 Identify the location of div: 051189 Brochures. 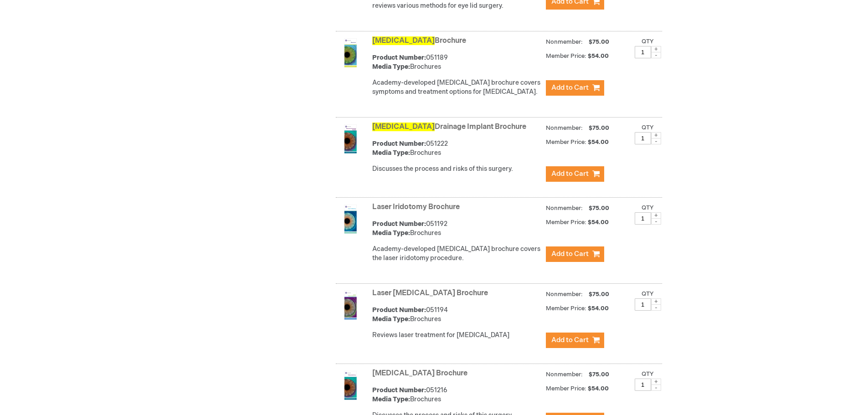
(457, 63).